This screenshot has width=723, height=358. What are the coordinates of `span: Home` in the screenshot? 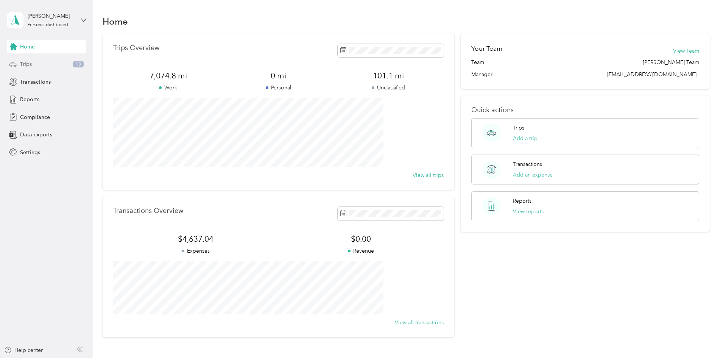 It's located at (27, 47).